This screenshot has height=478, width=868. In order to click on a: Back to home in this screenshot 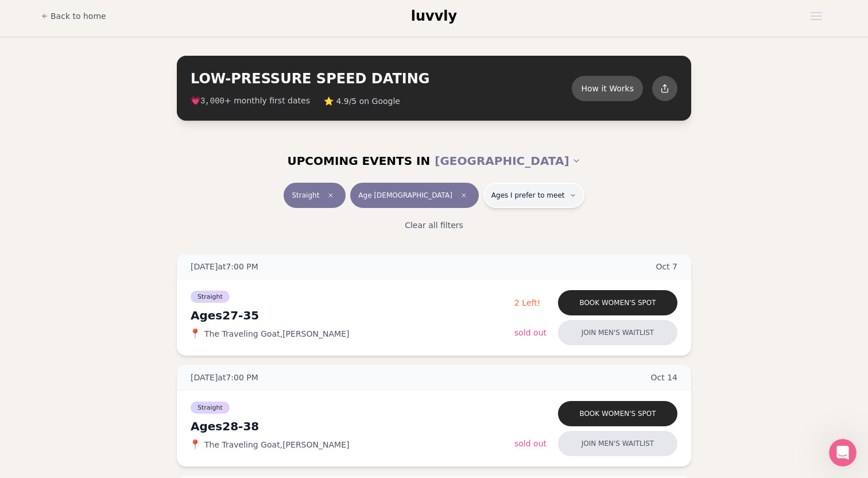, I will do `click(74, 16)`.